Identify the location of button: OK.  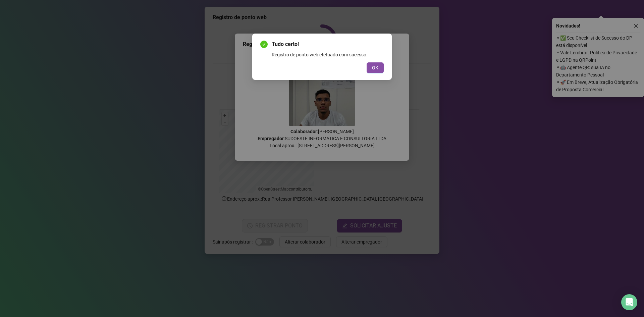
(375, 68).